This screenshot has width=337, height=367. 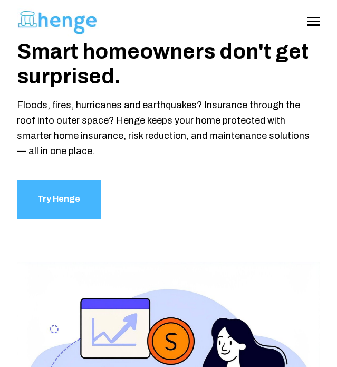 What do you see at coordinates (168, 64) in the screenshot?
I see `h1: Smart homeowners don't get surprised.` at bounding box center [168, 64].